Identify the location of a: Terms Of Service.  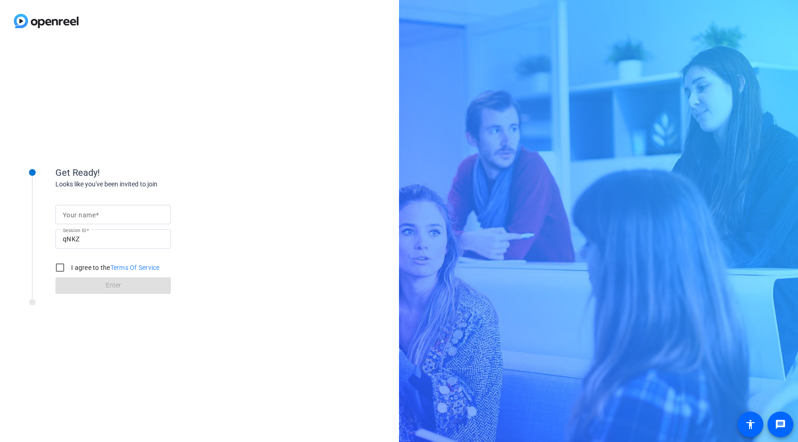
(135, 268).